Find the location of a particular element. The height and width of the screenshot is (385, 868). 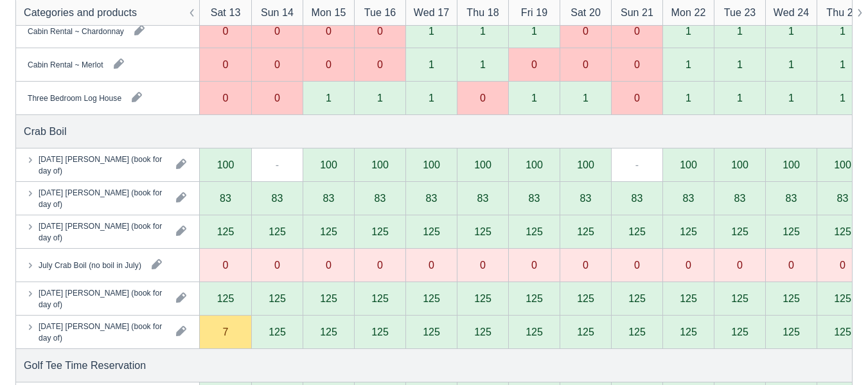

div: Tue 23 is located at coordinates (740, 13).